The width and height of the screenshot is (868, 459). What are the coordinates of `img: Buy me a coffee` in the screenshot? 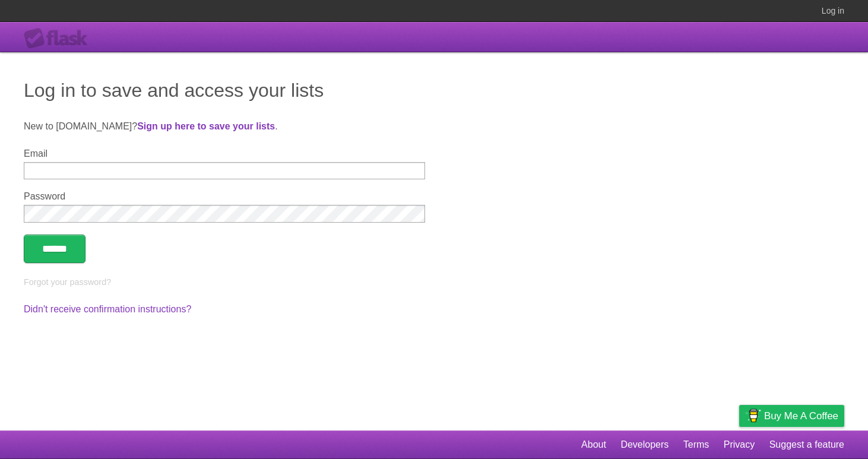 It's located at (753, 416).